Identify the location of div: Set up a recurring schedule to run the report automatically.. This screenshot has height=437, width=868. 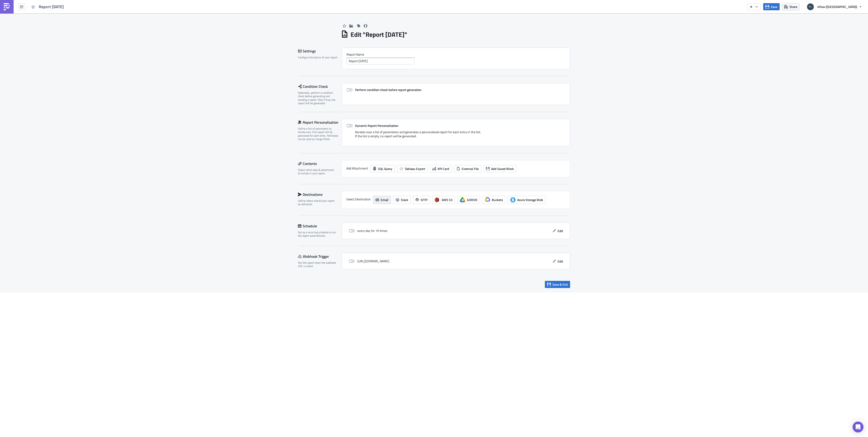
(318, 234).